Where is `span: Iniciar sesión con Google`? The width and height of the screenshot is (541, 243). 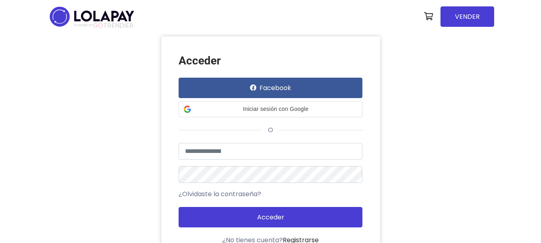 span: Iniciar sesión con Google is located at coordinates (276, 109).